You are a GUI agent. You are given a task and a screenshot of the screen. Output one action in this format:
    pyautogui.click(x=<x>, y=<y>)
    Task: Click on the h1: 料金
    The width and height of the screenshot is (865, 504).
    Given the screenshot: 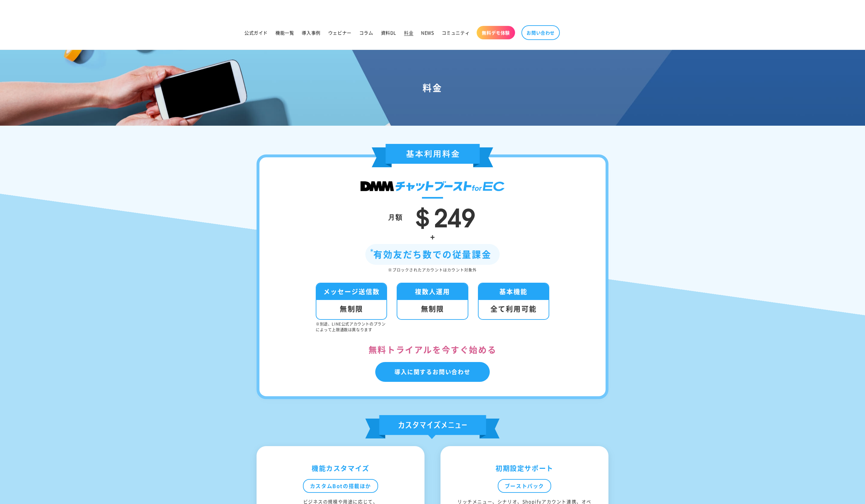 What is the action you would take?
    pyautogui.click(x=433, y=88)
    